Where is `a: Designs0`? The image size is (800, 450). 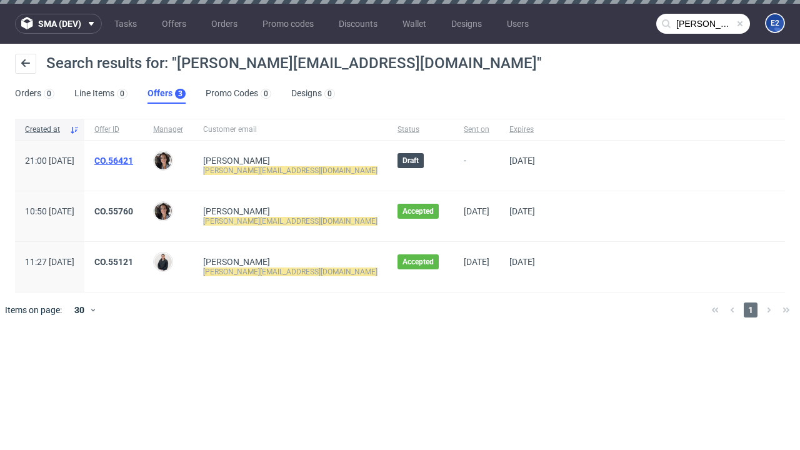
a: Designs0 is located at coordinates (313, 94).